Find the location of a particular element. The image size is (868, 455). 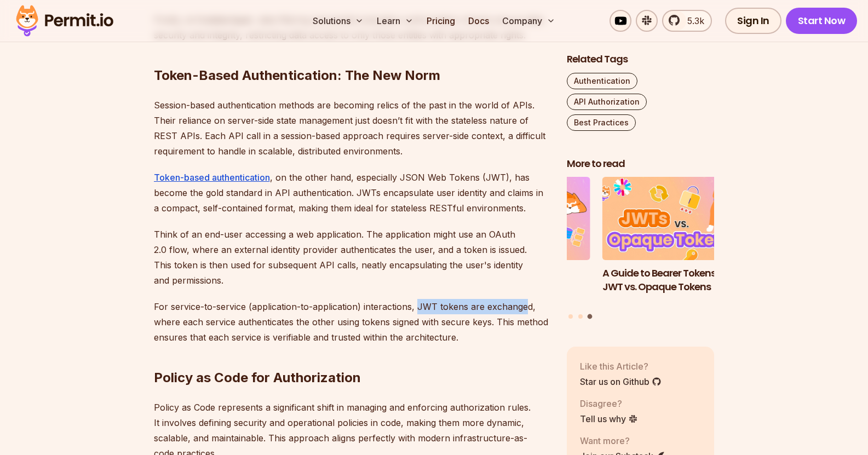

span: 5.3k is located at coordinates (692, 21).